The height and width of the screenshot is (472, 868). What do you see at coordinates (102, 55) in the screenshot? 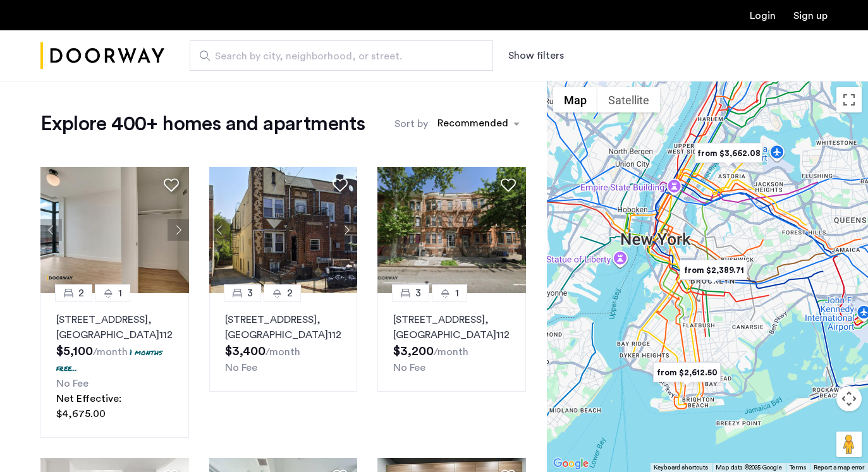
I see `a: Cazamio Logo` at bounding box center [102, 55].